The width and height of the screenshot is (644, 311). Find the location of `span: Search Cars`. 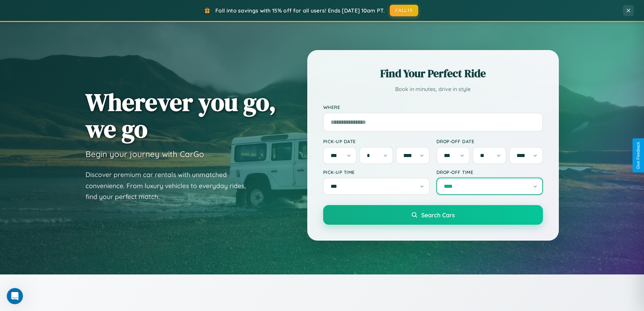

span: Search Cars is located at coordinates (438, 215).